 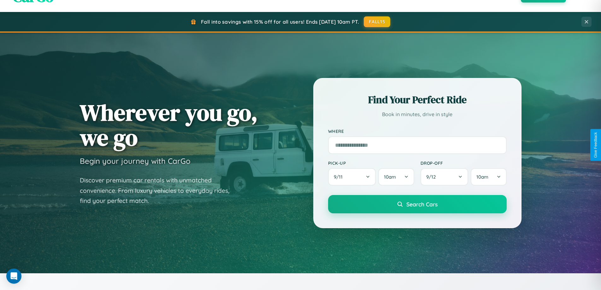 What do you see at coordinates (417, 131) in the screenshot?
I see `label: Where` at bounding box center [417, 131].